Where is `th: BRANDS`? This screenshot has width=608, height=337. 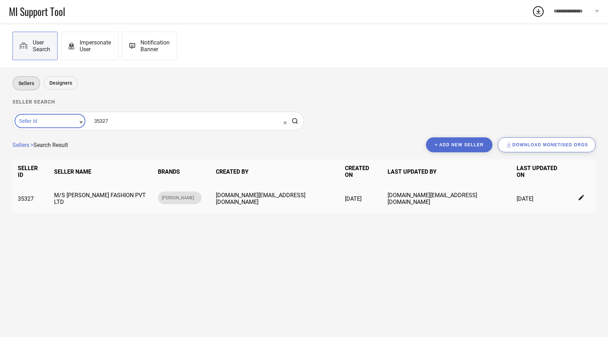
th: BRANDS is located at coordinates (181, 171).